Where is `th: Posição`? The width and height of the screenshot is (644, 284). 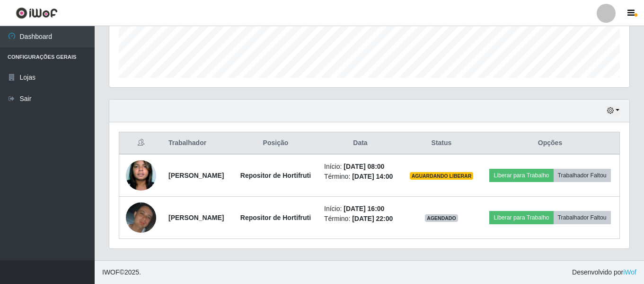 th: Posição is located at coordinates (275, 143).